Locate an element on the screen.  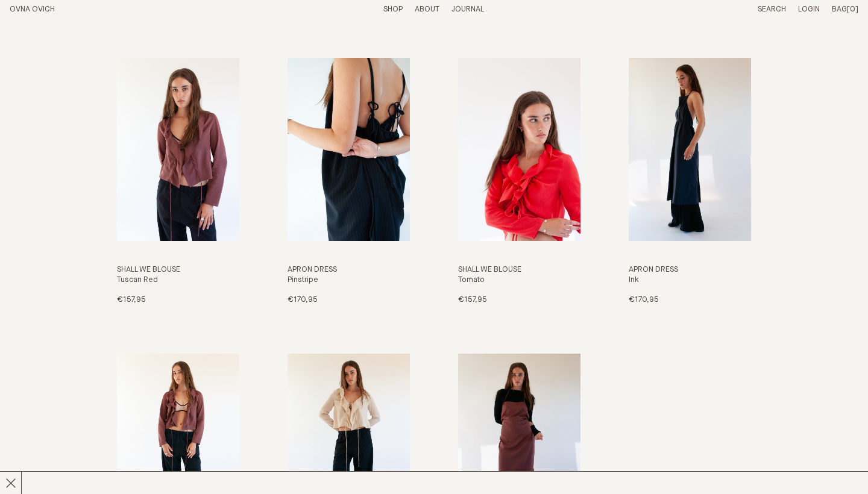
a: Search is located at coordinates (771, 9).